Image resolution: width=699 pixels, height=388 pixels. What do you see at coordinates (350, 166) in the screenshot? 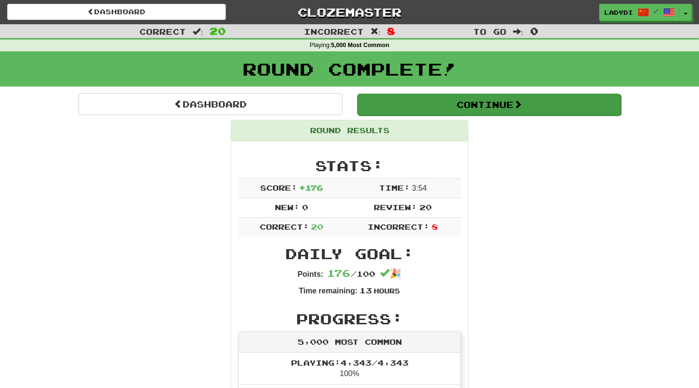
I see `h2: Stats:` at bounding box center [350, 166].